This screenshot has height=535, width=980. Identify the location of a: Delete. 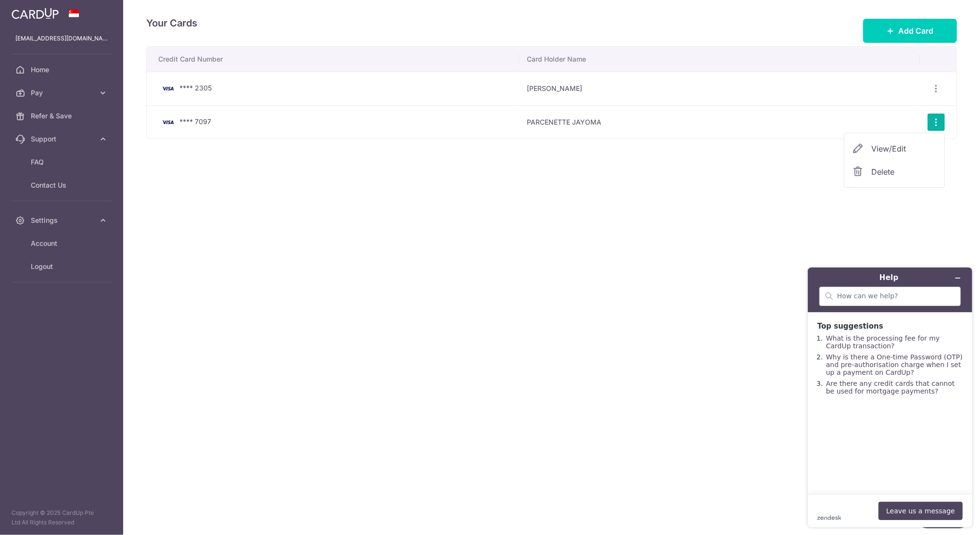
(894, 171).